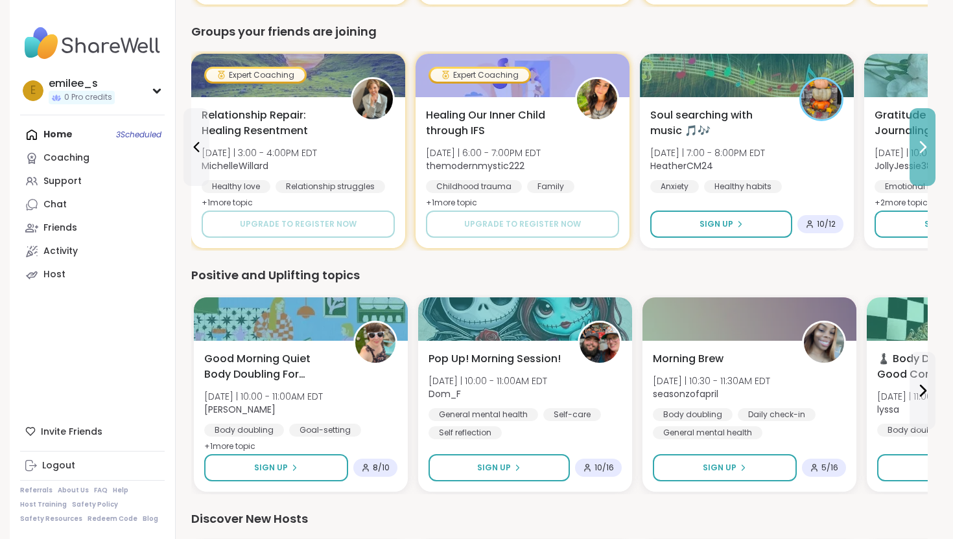  What do you see at coordinates (92, 205) in the screenshot?
I see `a: Chat` at bounding box center [92, 205].